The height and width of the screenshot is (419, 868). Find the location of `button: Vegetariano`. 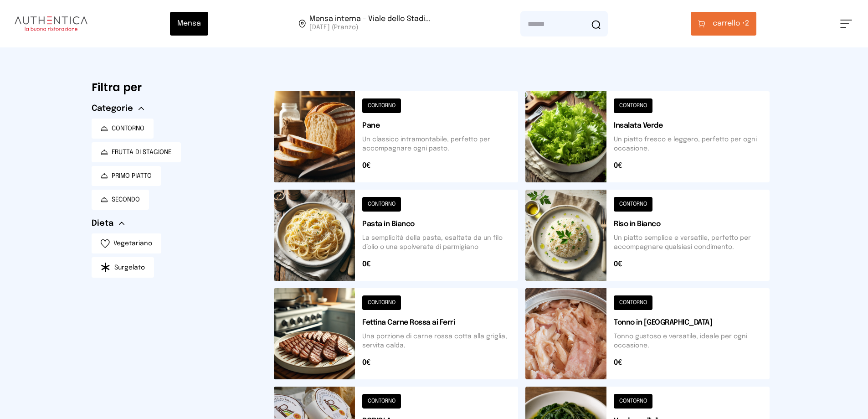

button: Vegetariano is located at coordinates (126, 243).